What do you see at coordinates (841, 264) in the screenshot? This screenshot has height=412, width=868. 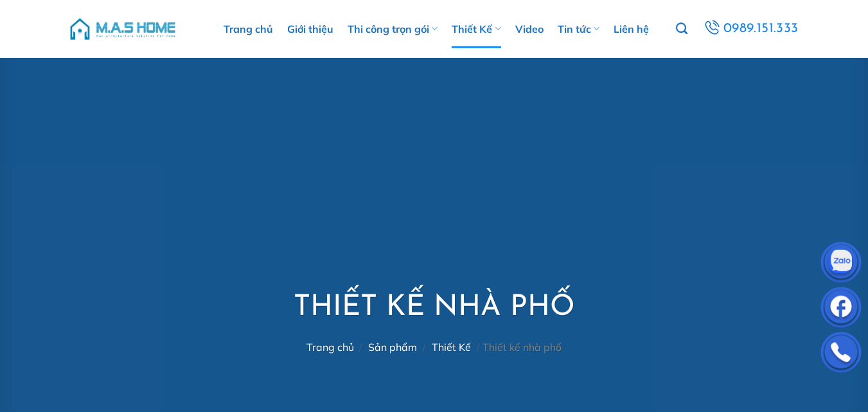 I see `img: Zalo` at bounding box center [841, 264].